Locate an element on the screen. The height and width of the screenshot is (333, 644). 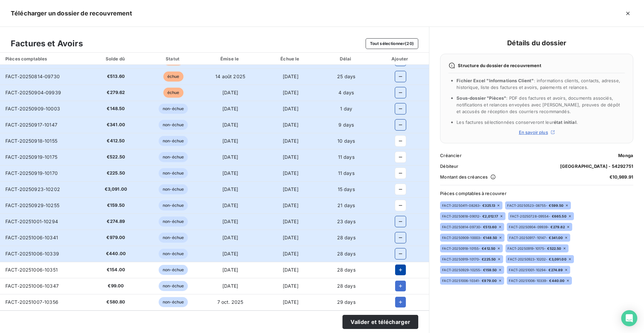
div: Délai is located at coordinates (347, 59).